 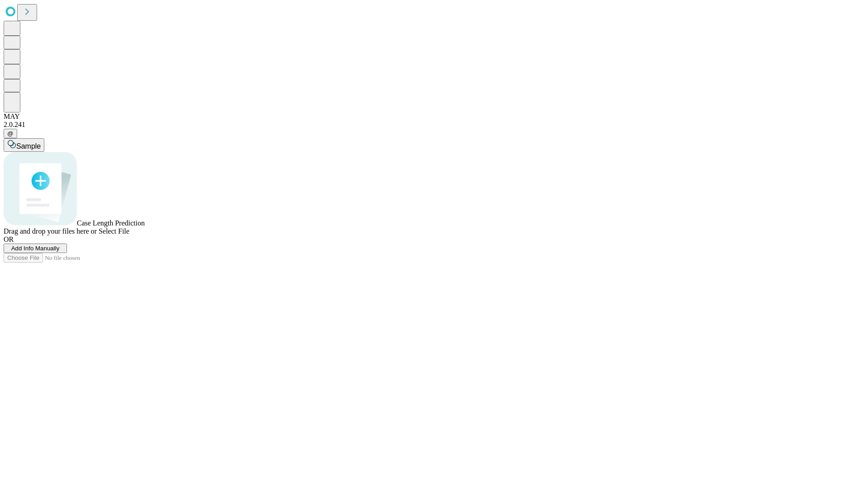 What do you see at coordinates (434, 125) in the screenshot?
I see `div: 2.0.241` at bounding box center [434, 125].